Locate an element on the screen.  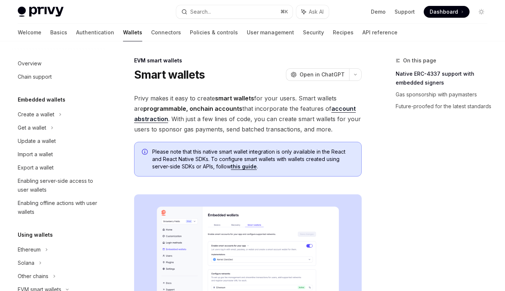
a: Import a wallet is located at coordinates (59, 155).